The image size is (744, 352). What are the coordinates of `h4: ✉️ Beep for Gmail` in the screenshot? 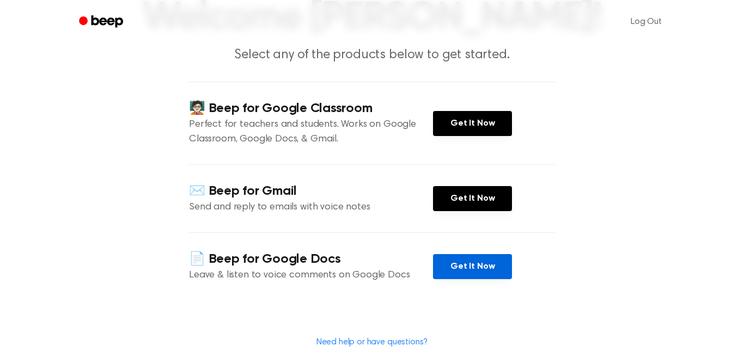 It's located at (311, 191).